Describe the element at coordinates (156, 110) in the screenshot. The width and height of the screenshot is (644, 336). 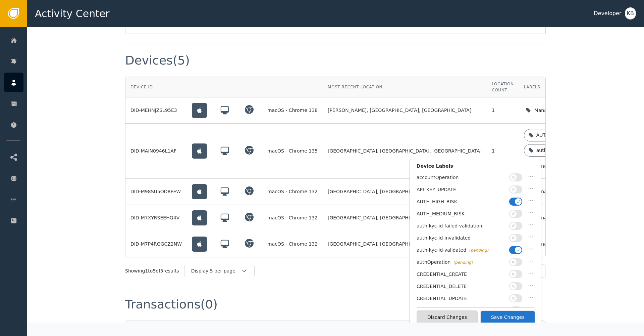
I see `div: DID-MEHNJZSL95E3` at that location.